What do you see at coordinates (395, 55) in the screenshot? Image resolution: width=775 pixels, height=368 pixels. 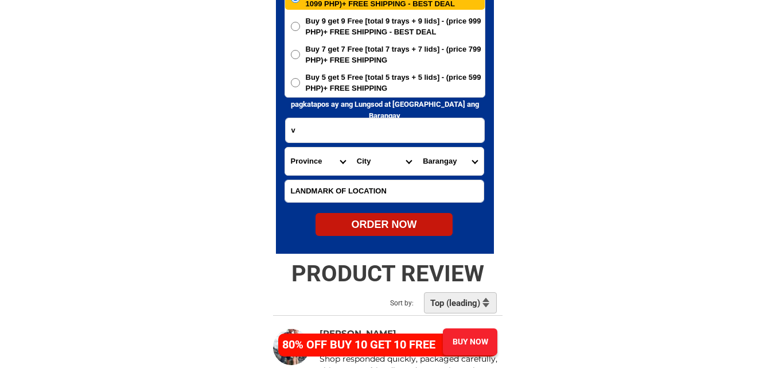 I see `span: Buy 7 get 7 Free [total 7 trays + 7 lids] - (price 799 PHP)+ FREE SHIPPING` at bounding box center [395, 55].